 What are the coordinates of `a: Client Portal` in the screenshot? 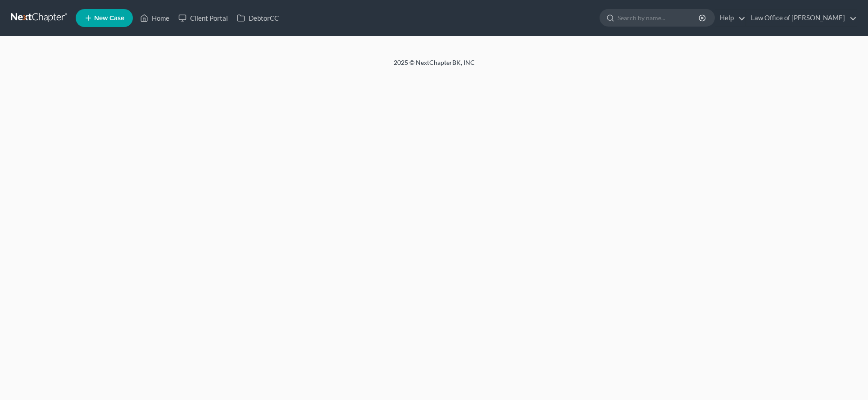 It's located at (203, 18).